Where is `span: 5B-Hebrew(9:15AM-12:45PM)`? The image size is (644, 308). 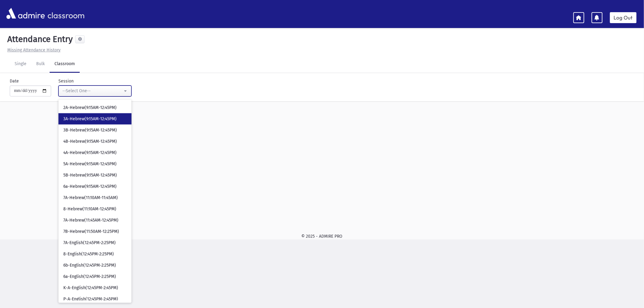 span: 5B-Hebrew(9:15AM-12:45PM) is located at coordinates (90, 175).